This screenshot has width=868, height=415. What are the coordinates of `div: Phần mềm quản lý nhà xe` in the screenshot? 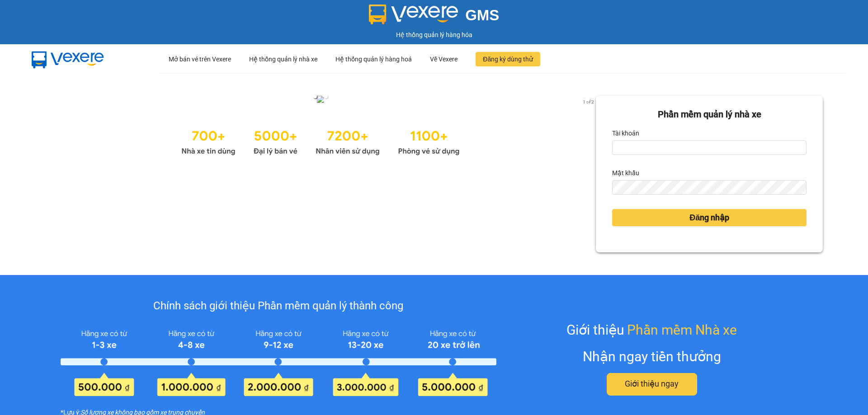 It's located at (709, 114).